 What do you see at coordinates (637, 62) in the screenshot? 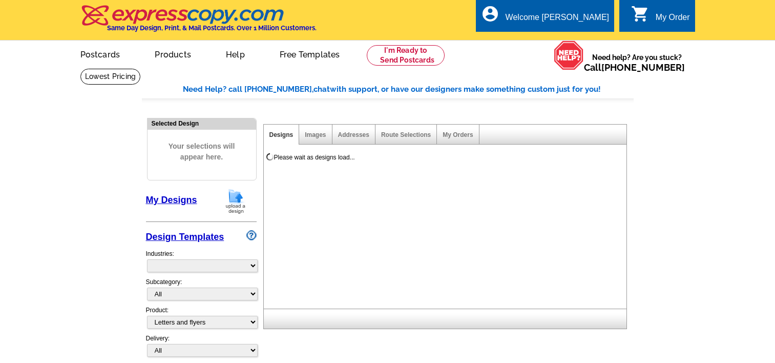
I see `span: Need help? Are you stuck?` at bounding box center [637, 62].